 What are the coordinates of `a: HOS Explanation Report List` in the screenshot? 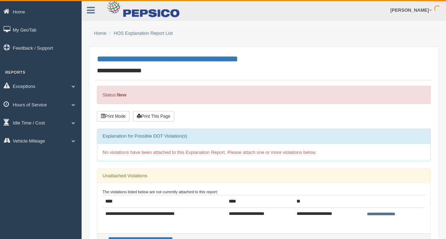 It's located at (143, 33).